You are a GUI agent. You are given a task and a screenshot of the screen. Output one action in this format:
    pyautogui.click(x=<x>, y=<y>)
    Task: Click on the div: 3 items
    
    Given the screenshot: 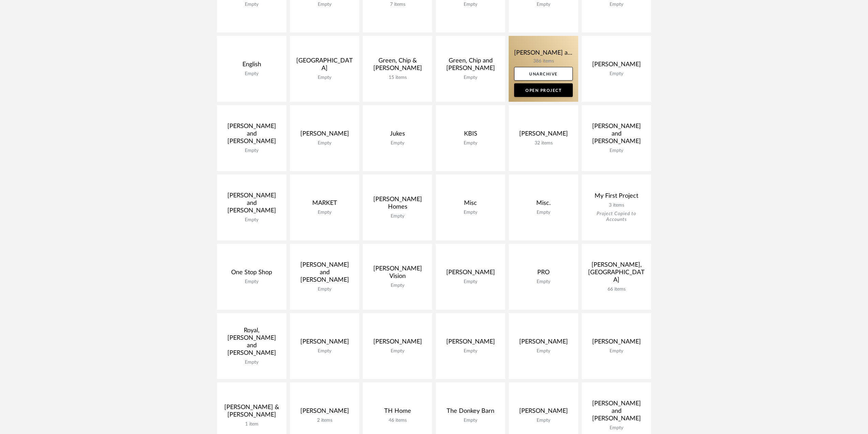 What is the action you would take?
    pyautogui.click(x=616, y=205)
    